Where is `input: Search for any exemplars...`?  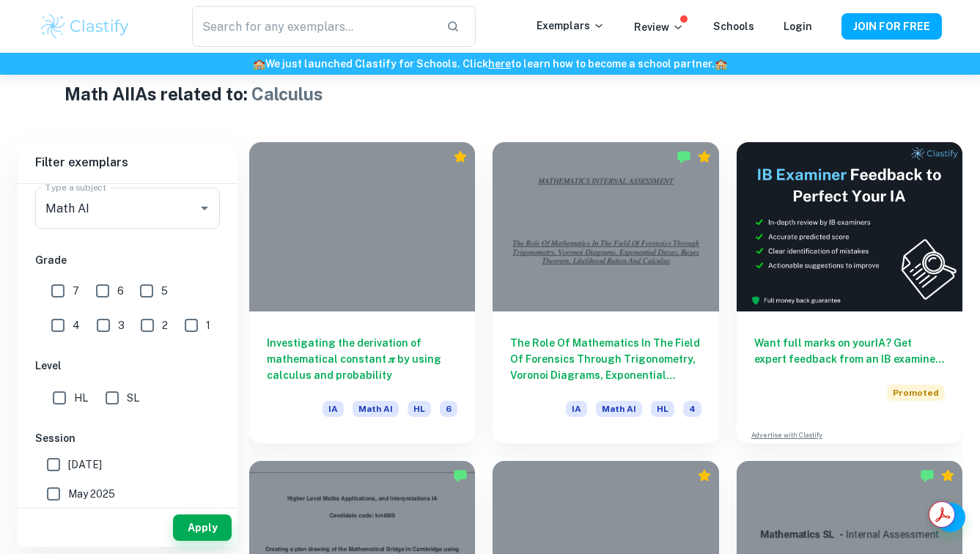
input: Search for any exemplars... is located at coordinates (313, 26).